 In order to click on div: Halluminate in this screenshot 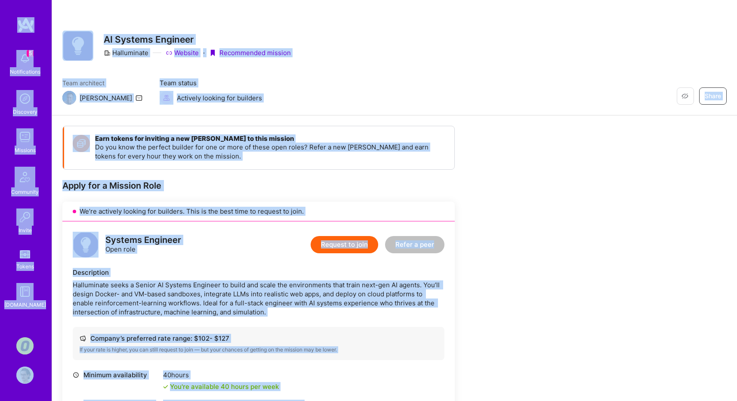, I will do `click(126, 53)`.